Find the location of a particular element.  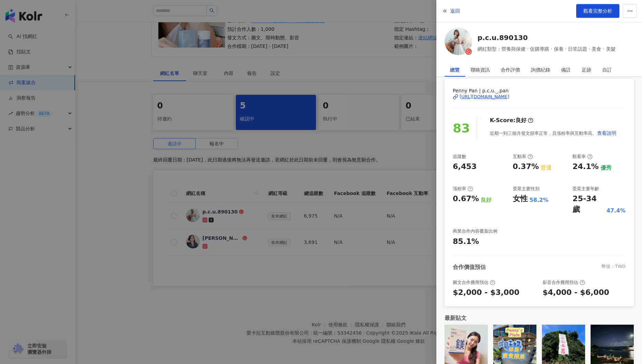

div: 受眾主要年齡 is located at coordinates (586, 189).